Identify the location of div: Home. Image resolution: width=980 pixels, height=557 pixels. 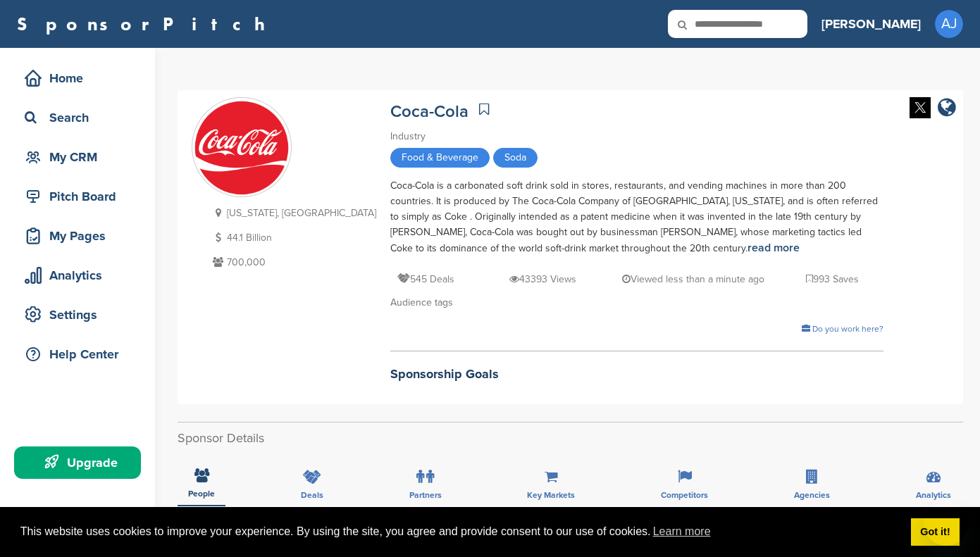
(81, 79).